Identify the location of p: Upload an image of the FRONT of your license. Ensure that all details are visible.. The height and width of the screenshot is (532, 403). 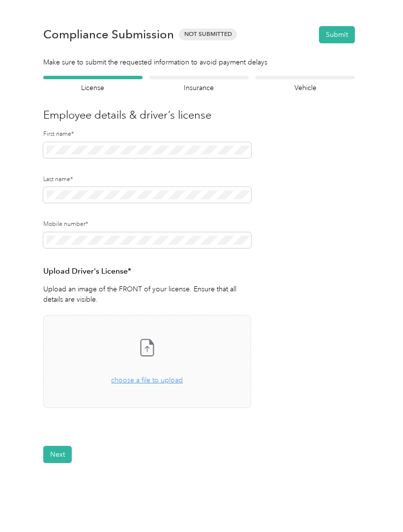
(147, 295).